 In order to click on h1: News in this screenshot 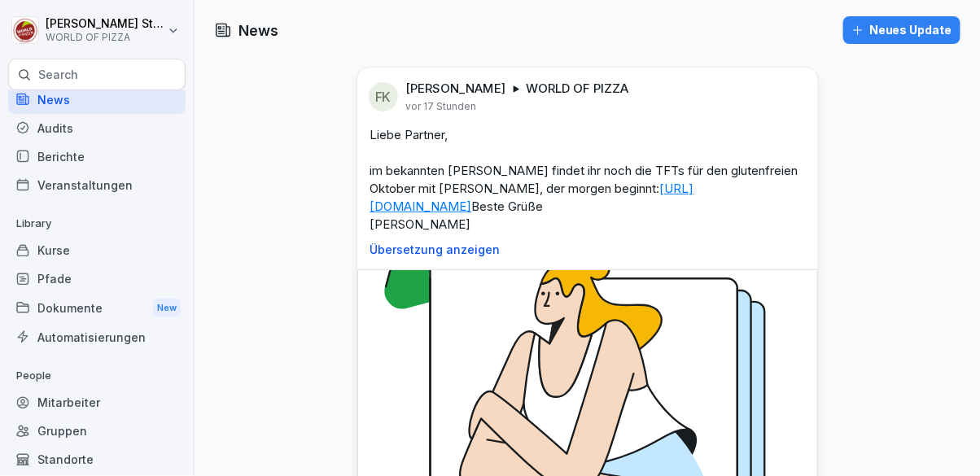, I will do `click(258, 30)`.